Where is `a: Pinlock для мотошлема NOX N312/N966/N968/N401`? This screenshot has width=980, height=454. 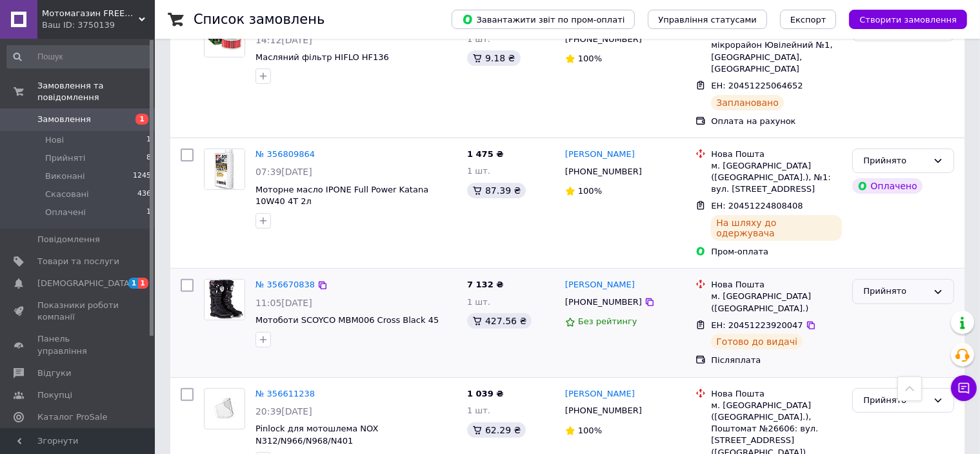 a: Pinlock для мотошлема NOX N312/N966/N968/N401 is located at coordinates (317, 434).